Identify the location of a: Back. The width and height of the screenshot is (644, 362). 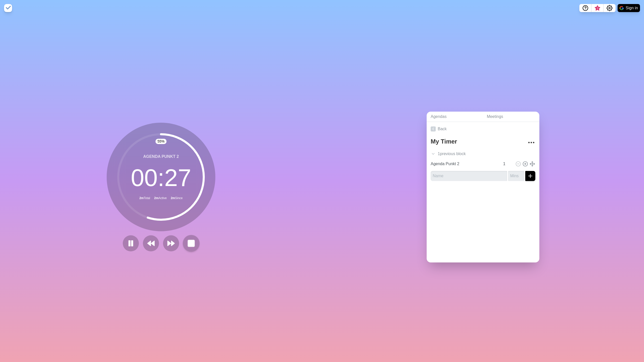
(483, 129).